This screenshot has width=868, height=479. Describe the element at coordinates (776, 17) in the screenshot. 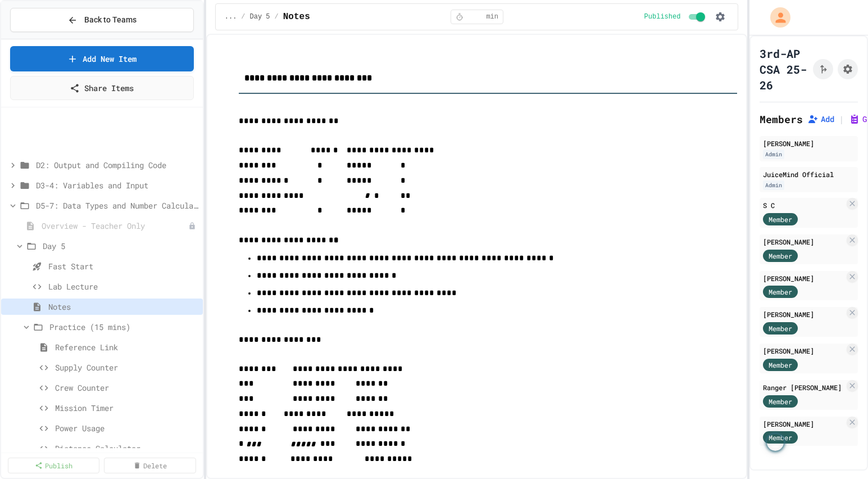

I see `div: My Account` at that location.